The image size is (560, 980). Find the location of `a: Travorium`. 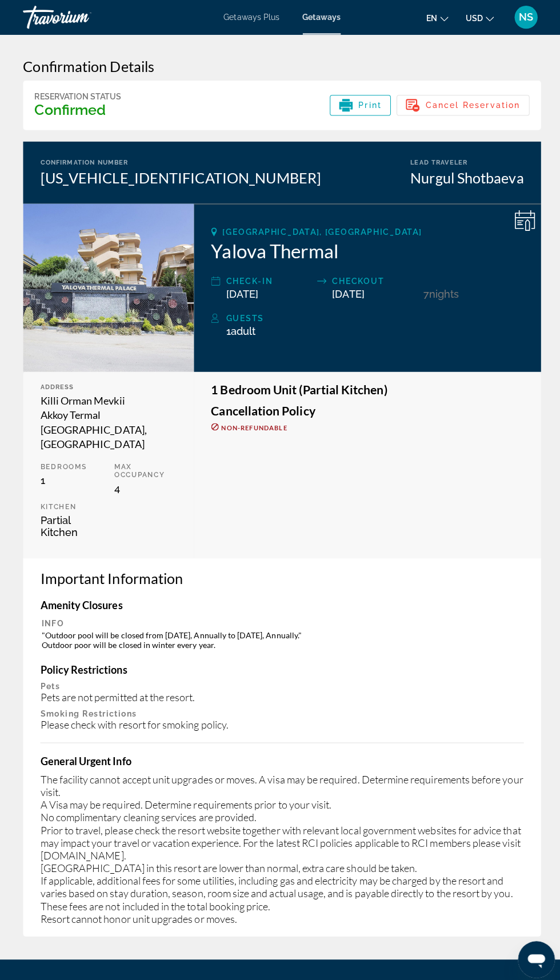

a: Travorium is located at coordinates (80, 17).